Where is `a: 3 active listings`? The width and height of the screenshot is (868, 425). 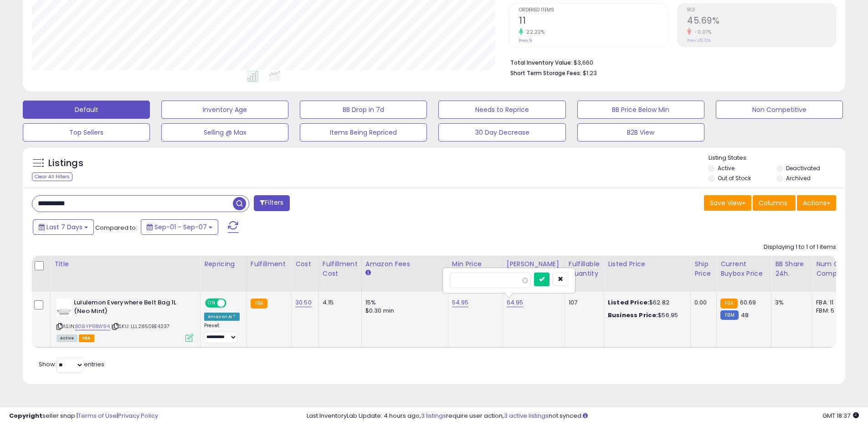
a: 3 active listings is located at coordinates (526, 416).